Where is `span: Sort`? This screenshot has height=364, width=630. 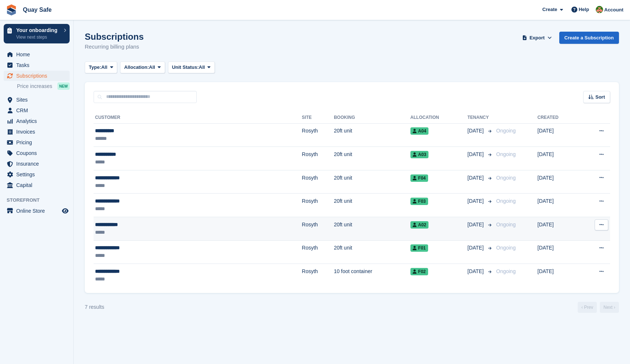 span: Sort is located at coordinates (600, 97).